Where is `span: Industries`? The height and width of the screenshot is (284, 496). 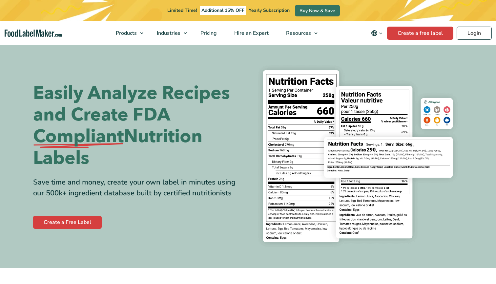 span: Industries is located at coordinates (168, 33).